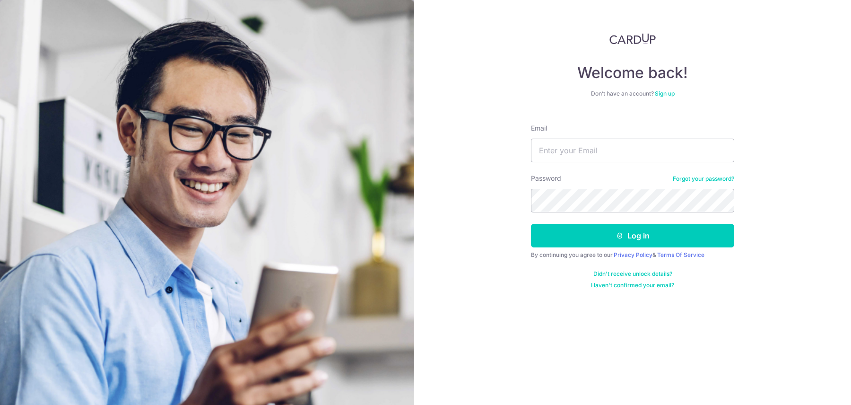 The height and width of the screenshot is (405, 851). Describe the element at coordinates (546, 178) in the screenshot. I see `label: Password` at that location.